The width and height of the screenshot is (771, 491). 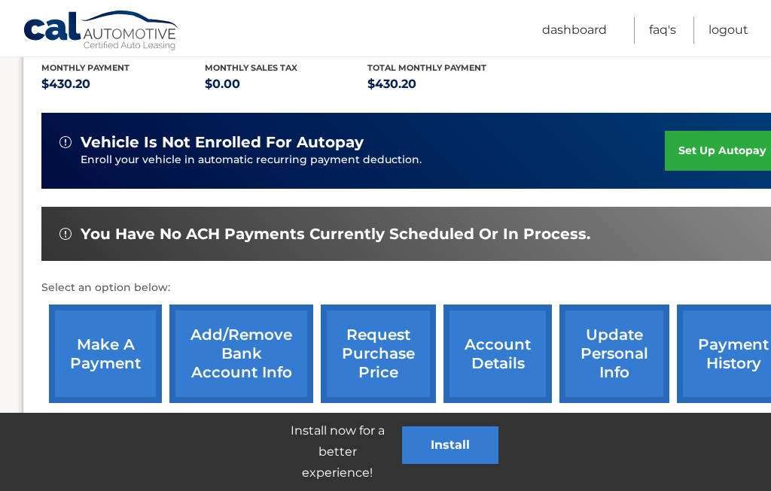 I want to click on span: Monthly sales Tax, so click(x=251, y=68).